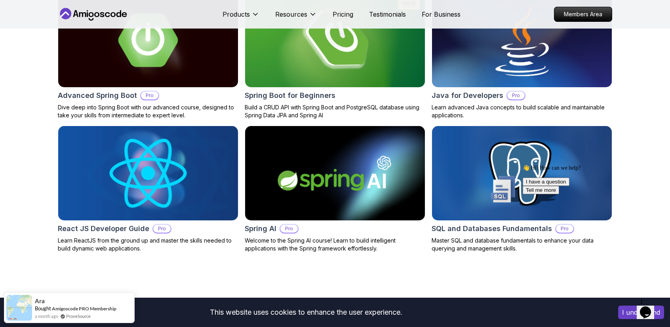 Image resolution: width=670 pixels, height=327 pixels. What do you see at coordinates (296, 17) in the screenshot?
I see `button: Resources` at bounding box center [296, 17].